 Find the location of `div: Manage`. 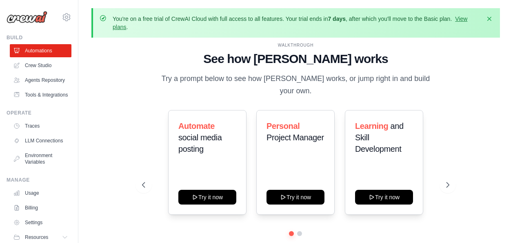

div: Manage is located at coordinates (39, 180).